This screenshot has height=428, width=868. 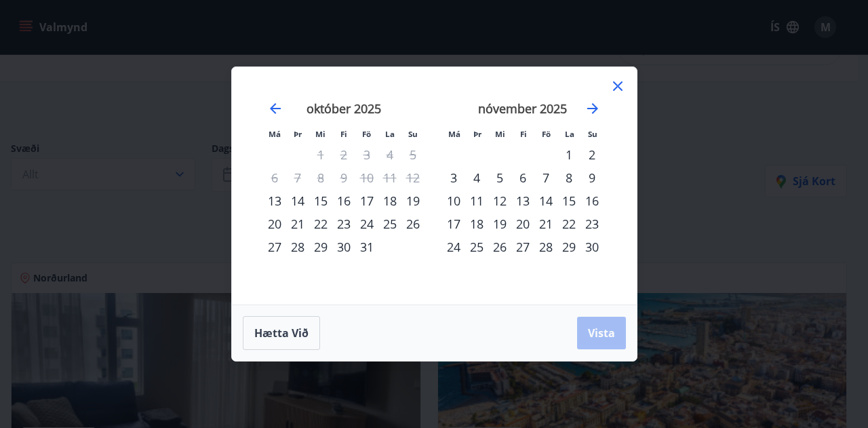 What do you see at coordinates (523, 224) in the screenshot?
I see `td: Choose fimmtudagur, 20. nóvember 2025 as your check-in date. It’s available.` at bounding box center [523, 224].